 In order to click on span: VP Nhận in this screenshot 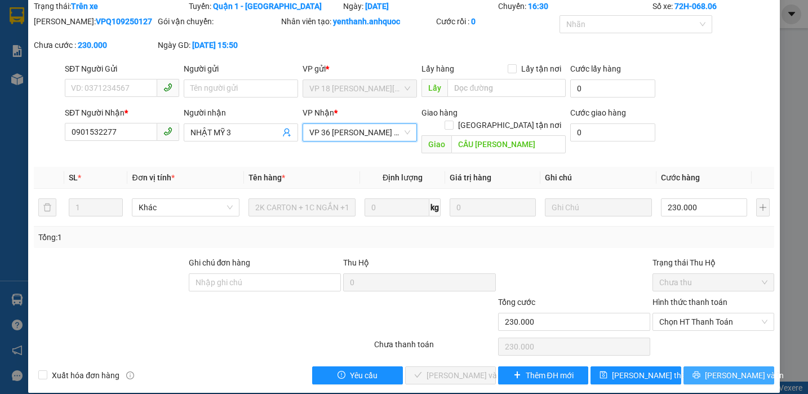, I will do `click(318, 113)`.